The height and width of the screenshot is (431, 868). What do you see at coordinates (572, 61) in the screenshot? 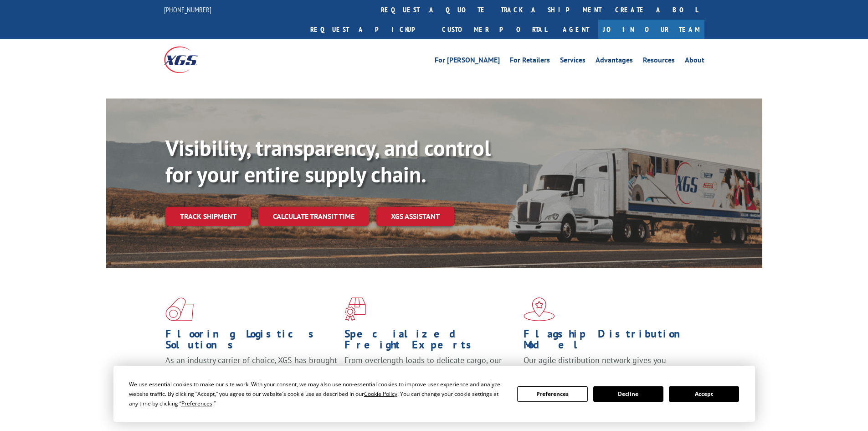
I see `a: Services` at bounding box center [572, 61].